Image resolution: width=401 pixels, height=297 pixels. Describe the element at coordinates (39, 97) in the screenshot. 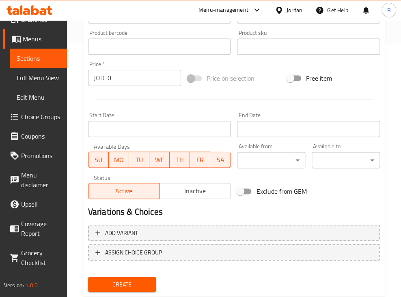

I see `a: Edit Menu` at that location.